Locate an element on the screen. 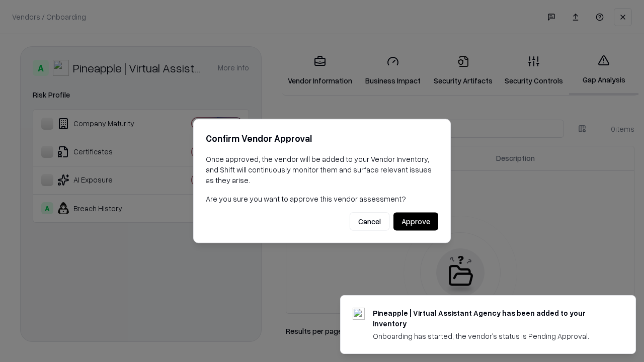 The height and width of the screenshot is (362, 644). div: Pineapple | Virtual Assistant Agency has been added to your inventory is located at coordinates (492, 318).